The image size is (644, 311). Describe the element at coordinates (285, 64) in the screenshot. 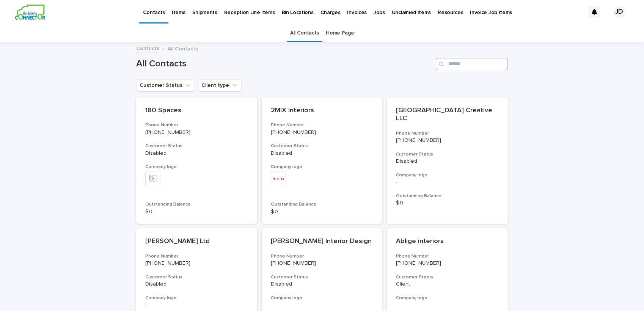

I see `h1: All Contacts` at that location.